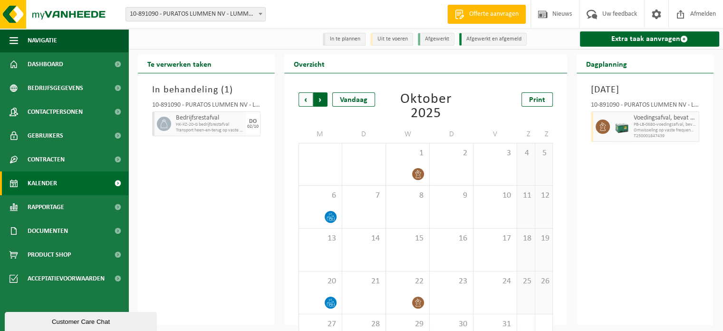 The height and width of the screenshot is (331, 723). Describe the element at coordinates (607, 63) in the screenshot. I see `h2: Dagplanning` at that location.